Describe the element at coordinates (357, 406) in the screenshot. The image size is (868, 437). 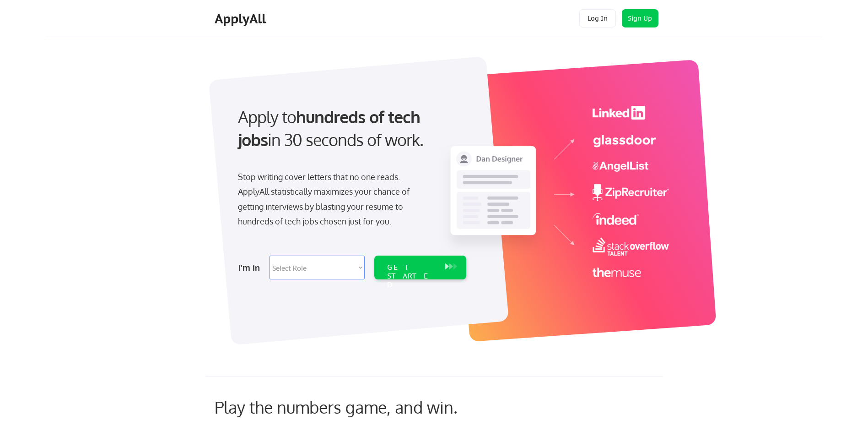
I see `div: Play the numbers game, and win.` at that location.